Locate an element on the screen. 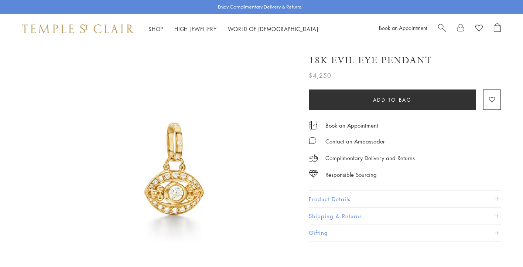 The width and height of the screenshot is (523, 267). img: icon_delivery.svg is located at coordinates (313, 158).